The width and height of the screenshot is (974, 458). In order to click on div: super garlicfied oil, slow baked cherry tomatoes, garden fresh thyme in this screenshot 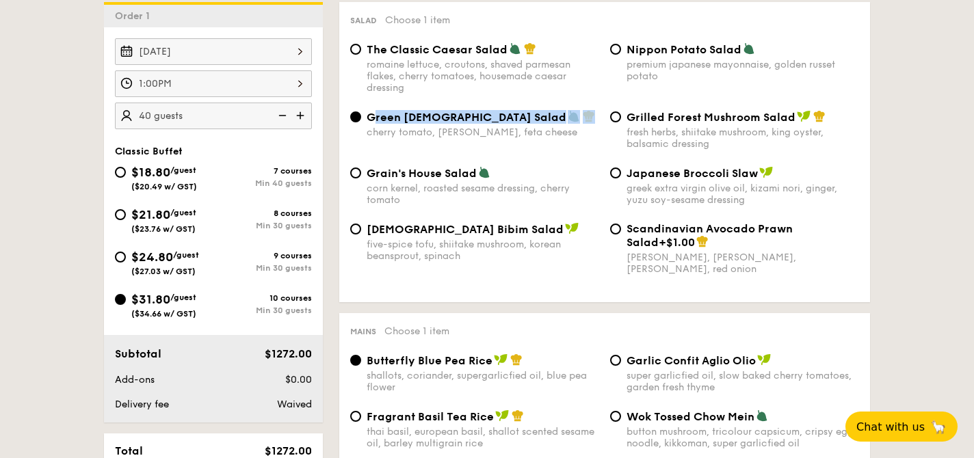, I will do `click(743, 382)`.